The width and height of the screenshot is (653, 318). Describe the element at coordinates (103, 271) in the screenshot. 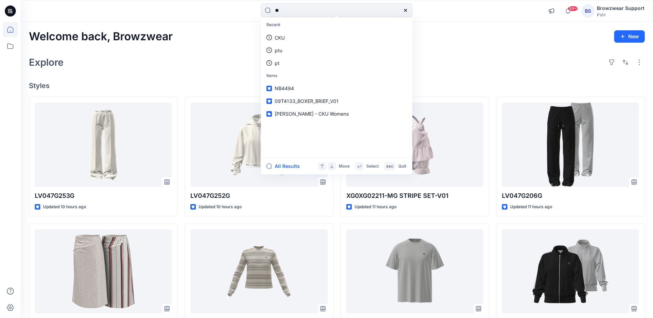

I see `a: 44G646G` at that location.